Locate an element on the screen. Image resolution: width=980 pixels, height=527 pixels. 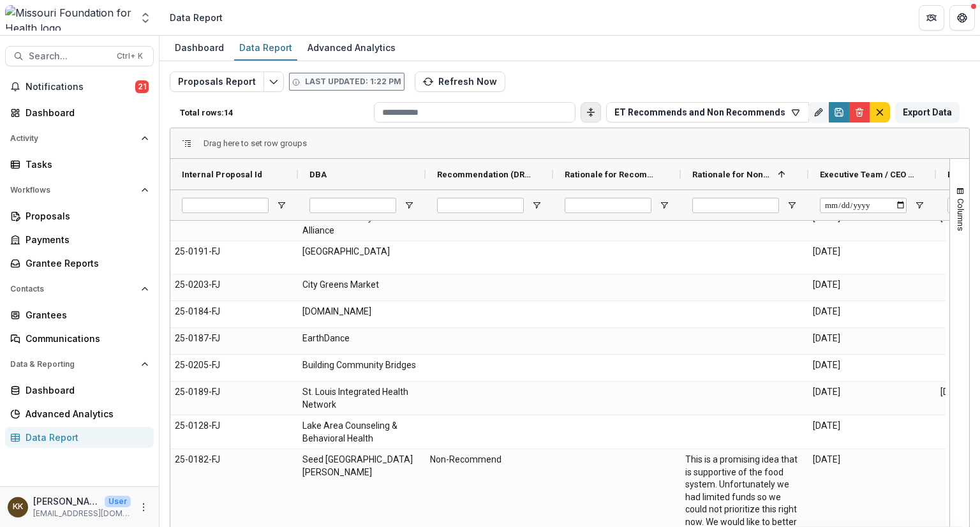
a: Communications is located at coordinates (79, 338).